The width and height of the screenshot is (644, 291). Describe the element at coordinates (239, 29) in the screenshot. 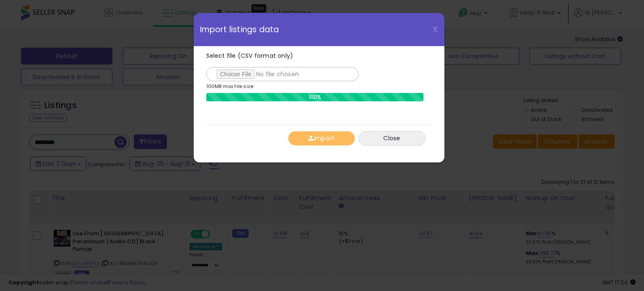

I see `span: Import listings data` at that location.